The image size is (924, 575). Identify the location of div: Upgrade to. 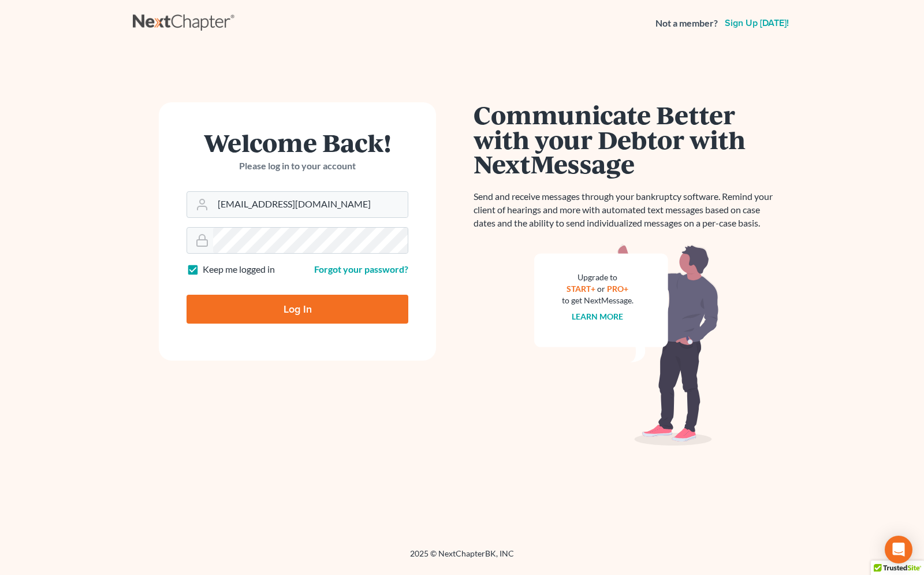
(598, 277).